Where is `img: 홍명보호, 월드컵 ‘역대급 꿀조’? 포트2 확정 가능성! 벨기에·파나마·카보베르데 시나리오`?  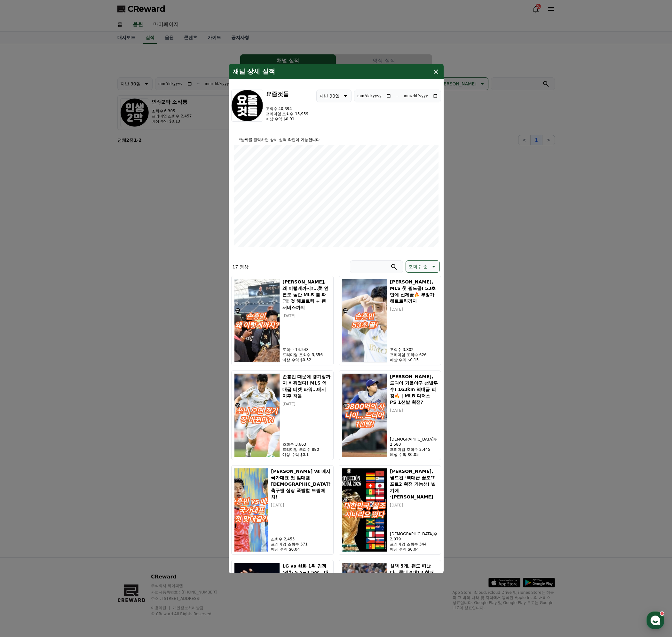
img: 홍명보호, 월드컵 ‘역대급 꿀조’? 포트2 확정 가능성! 벨기에·파나마·카보베르데 시나리오 is located at coordinates (365, 509).